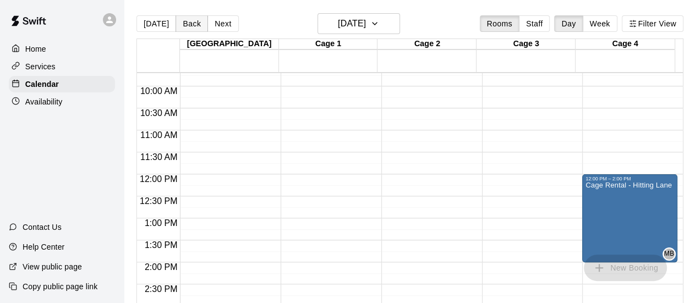 The width and height of the screenshot is (696, 303). Describe the element at coordinates (223, 24) in the screenshot. I see `button: Next` at that location.